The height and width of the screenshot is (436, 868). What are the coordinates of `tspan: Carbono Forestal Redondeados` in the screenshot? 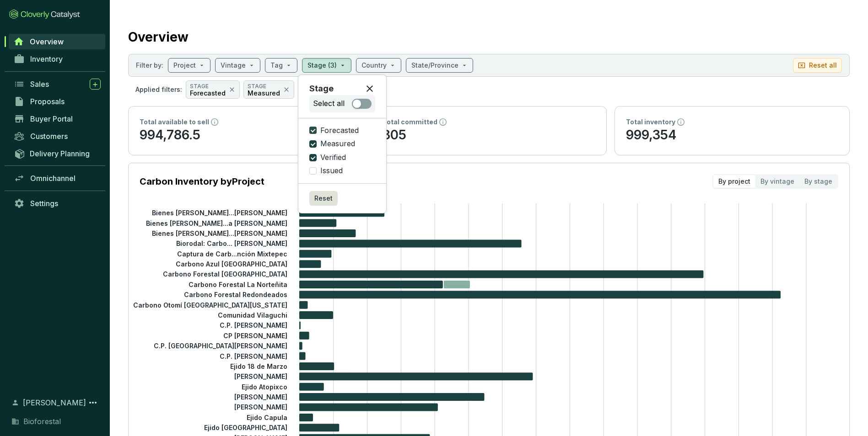 It's located at (236, 294).